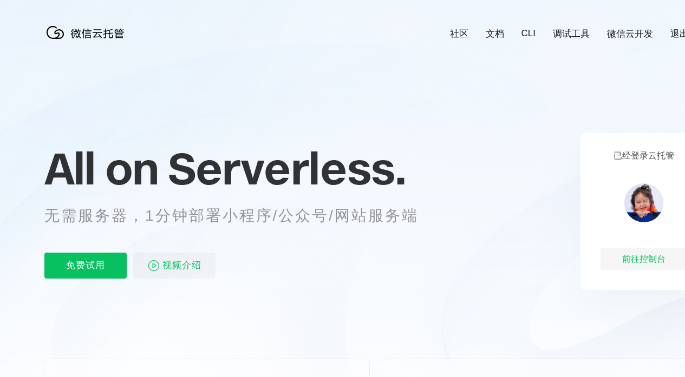  What do you see at coordinates (154, 266) in the screenshot?
I see `img: video_play.svg` at bounding box center [154, 266].